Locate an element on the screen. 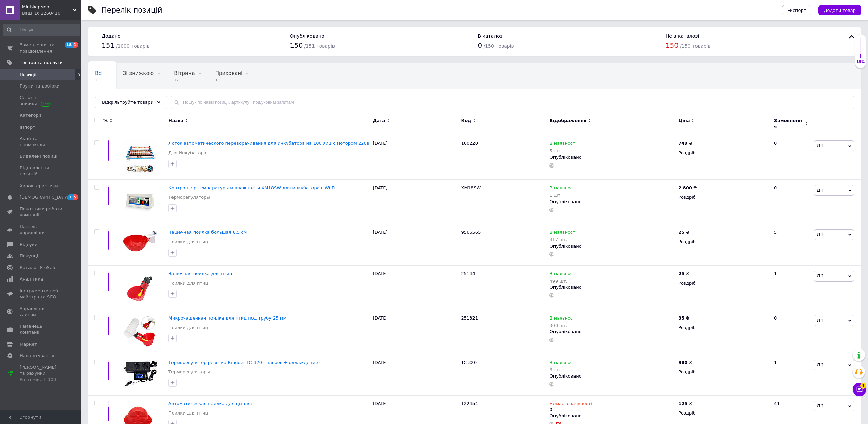 This screenshot has width=868, height=424. span: Микрочашечная поилка для птиц под трубу 25 мм is located at coordinates (228, 318).